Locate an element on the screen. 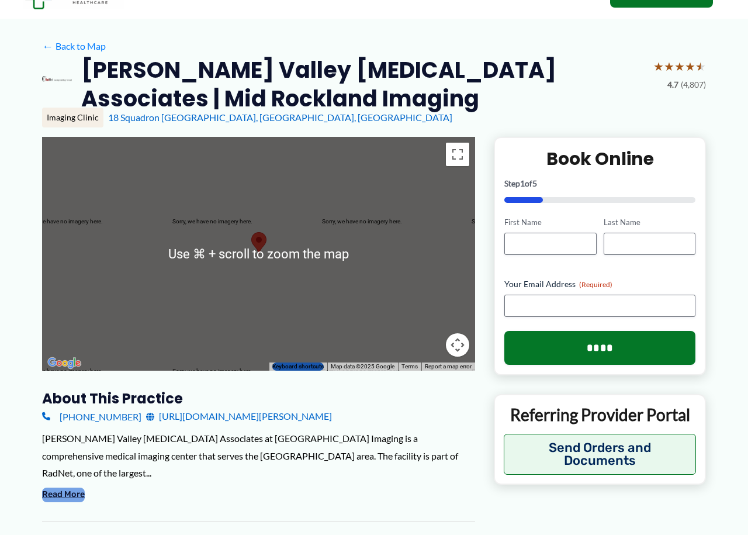  span: 4.7 is located at coordinates (673, 85).